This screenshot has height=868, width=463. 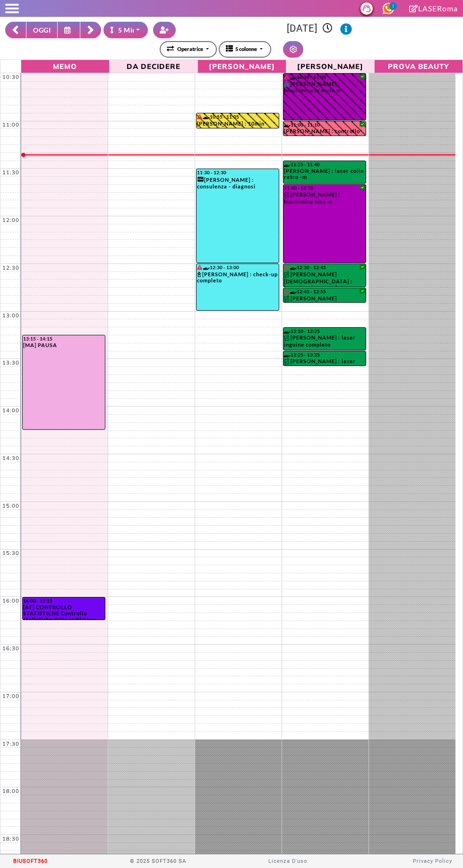 I want to click on div: 11:25 - 11:40, so click(x=324, y=164).